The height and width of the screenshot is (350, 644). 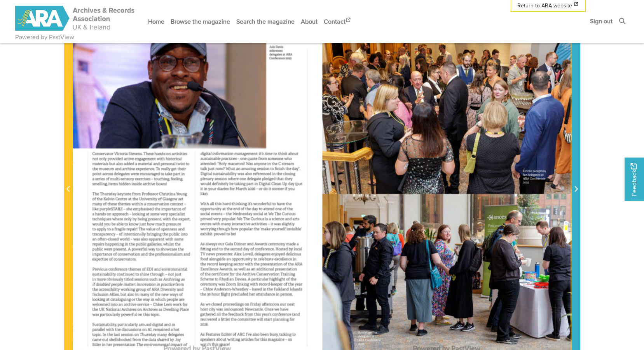 What do you see at coordinates (544, 6) in the screenshot?
I see `span: Return to ARA website` at bounding box center [544, 6].